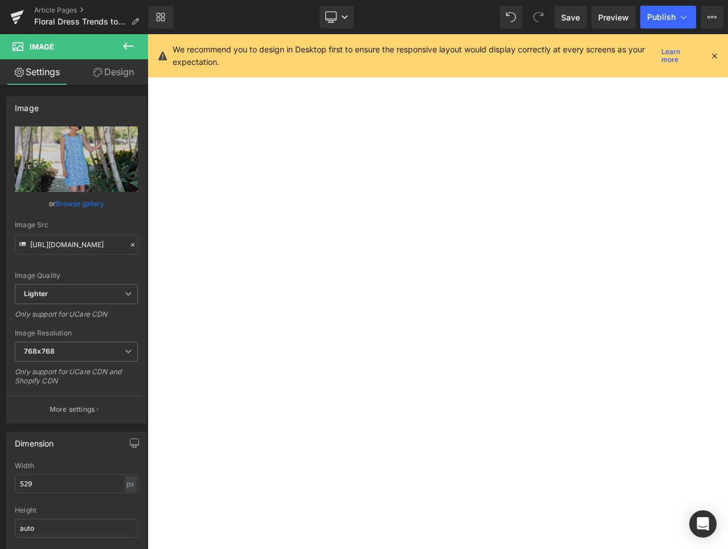 The image size is (728, 549). Describe the element at coordinates (668, 17) in the screenshot. I see `button: Publish` at that location.